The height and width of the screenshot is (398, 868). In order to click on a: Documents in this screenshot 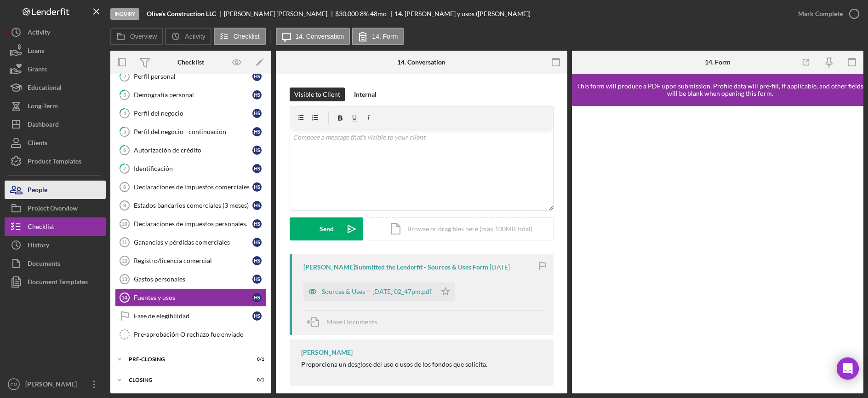, I will do `click(55, 263)`.